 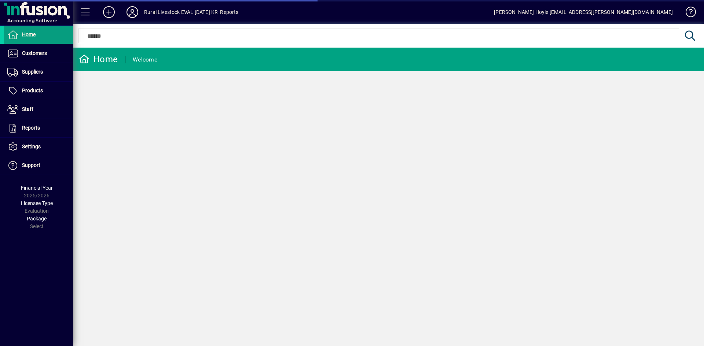 I want to click on span: Settings, so click(x=31, y=147).